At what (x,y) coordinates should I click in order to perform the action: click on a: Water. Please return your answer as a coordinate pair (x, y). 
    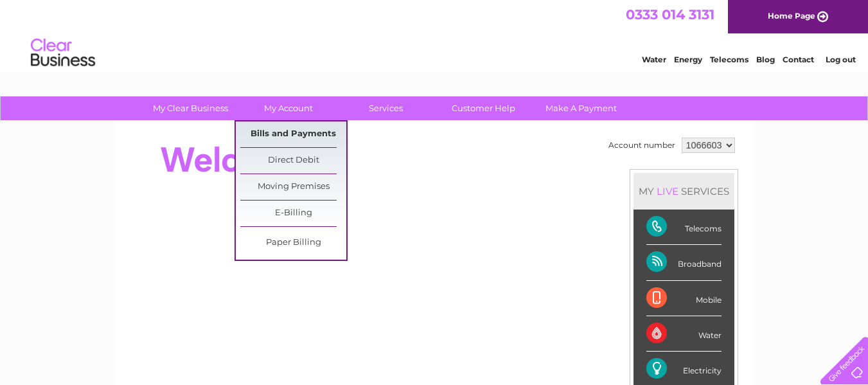
    Looking at the image, I should click on (654, 59).